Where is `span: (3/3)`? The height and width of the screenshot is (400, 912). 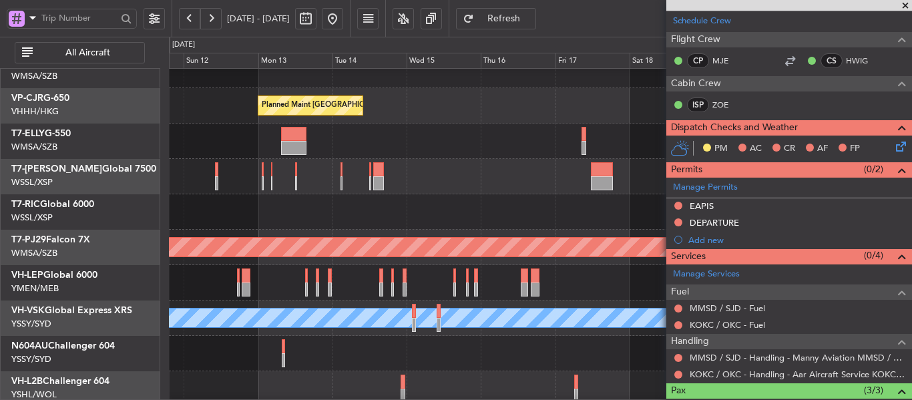 span: (3/3) is located at coordinates (873, 390).